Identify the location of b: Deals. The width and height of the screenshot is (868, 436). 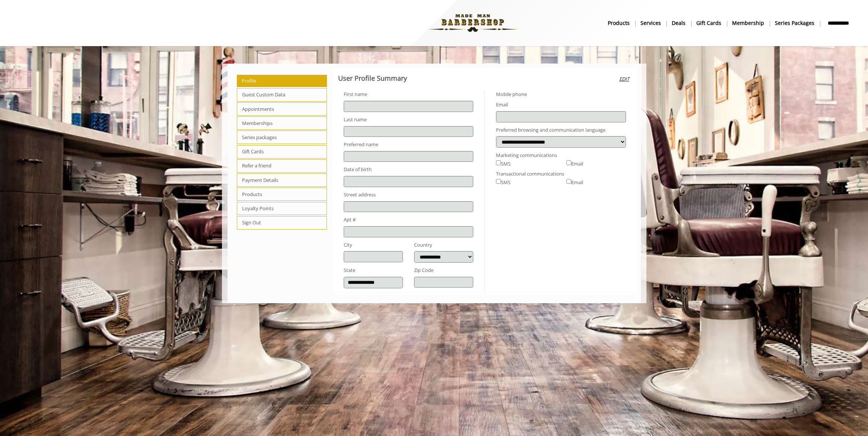
(679, 23).